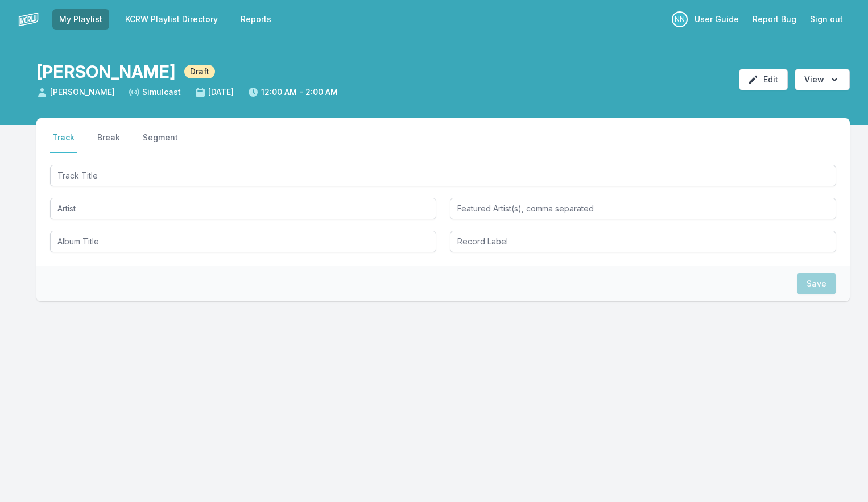  Describe the element at coordinates (443, 176) in the screenshot. I see `input: Track Title` at that location.